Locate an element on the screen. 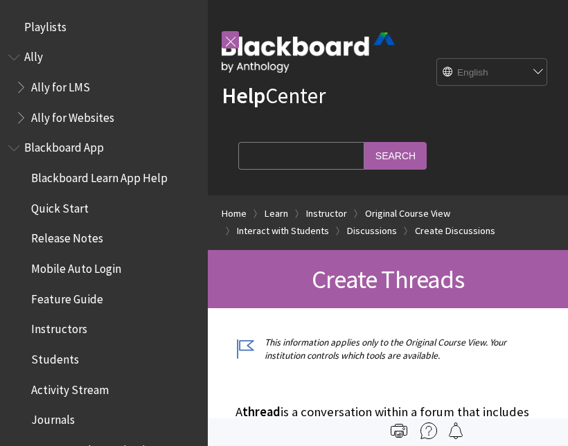  img: Print is located at coordinates (399, 431).